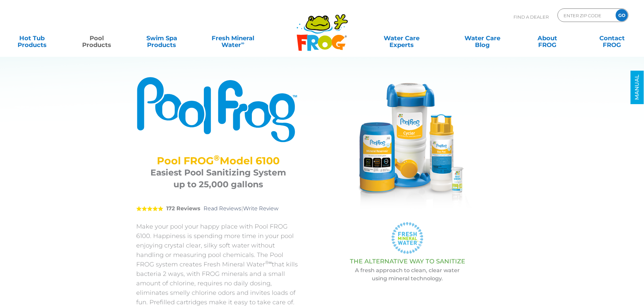  What do you see at coordinates (218, 161) in the screenshot?
I see `h2: Pool FROG Model 6100` at bounding box center [218, 161].